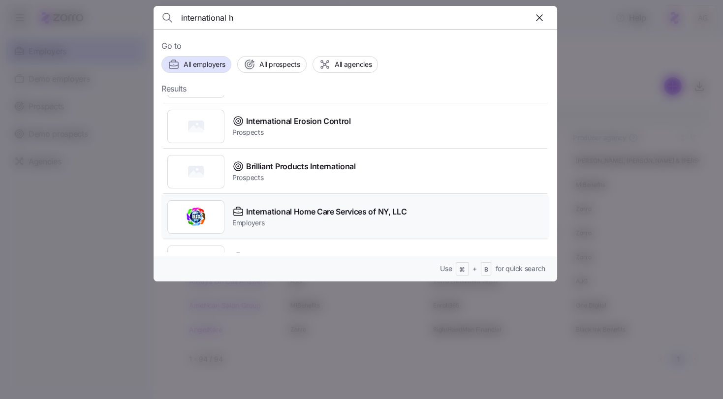  Describe the element at coordinates (301, 166) in the screenshot. I see `span: Brilliant Products International` at that location.